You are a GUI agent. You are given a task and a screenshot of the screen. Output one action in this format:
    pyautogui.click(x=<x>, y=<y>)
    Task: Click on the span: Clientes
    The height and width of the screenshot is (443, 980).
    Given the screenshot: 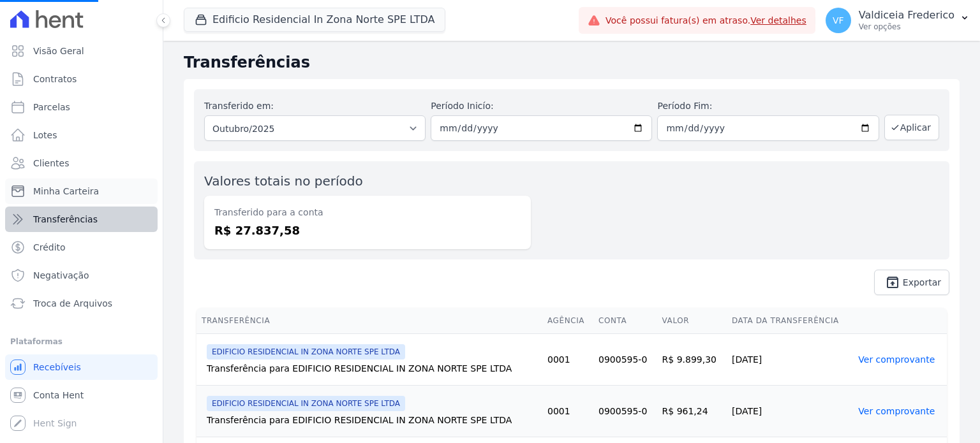 What is the action you would take?
    pyautogui.click(x=51, y=163)
    